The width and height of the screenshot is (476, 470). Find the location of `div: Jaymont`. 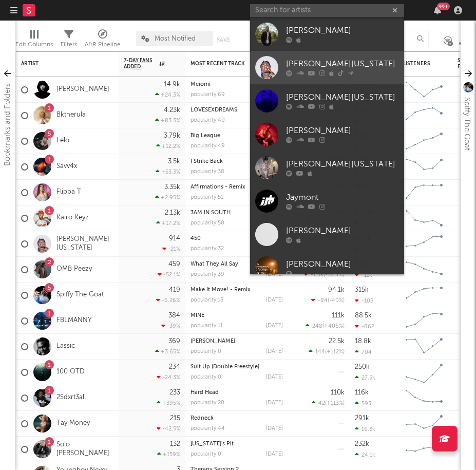

div: Jaymont is located at coordinates (343, 198).